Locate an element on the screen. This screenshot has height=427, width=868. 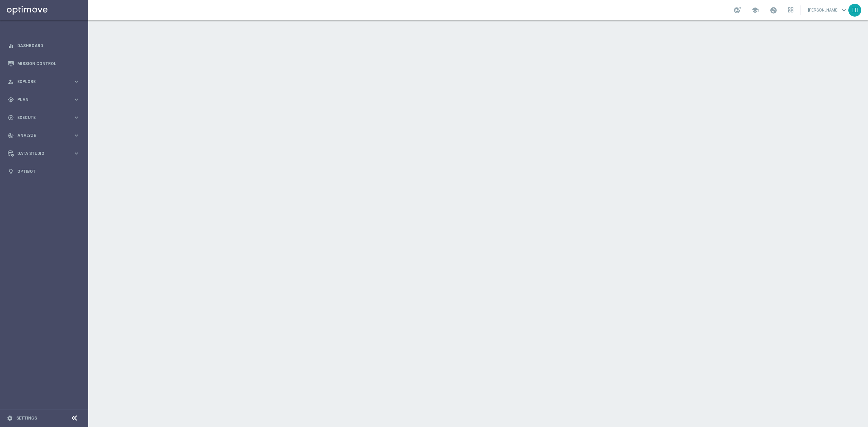
div: gps_fixed Plan keyboard_arrow_right is located at coordinates (44, 100).